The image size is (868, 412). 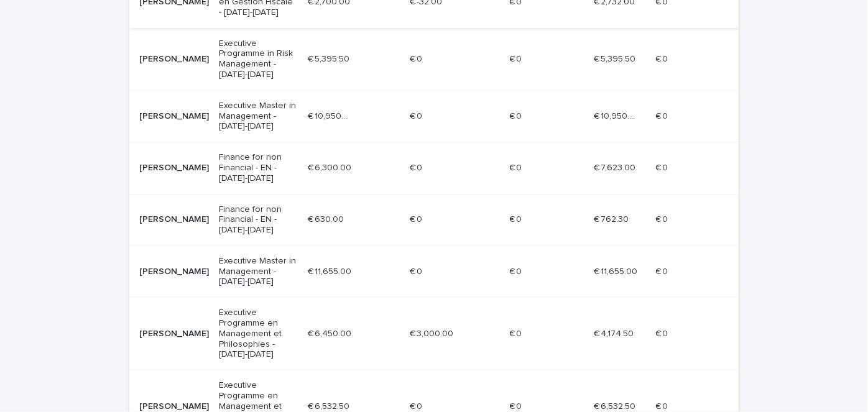 I want to click on p: € 4,174.50, so click(x=615, y=332).